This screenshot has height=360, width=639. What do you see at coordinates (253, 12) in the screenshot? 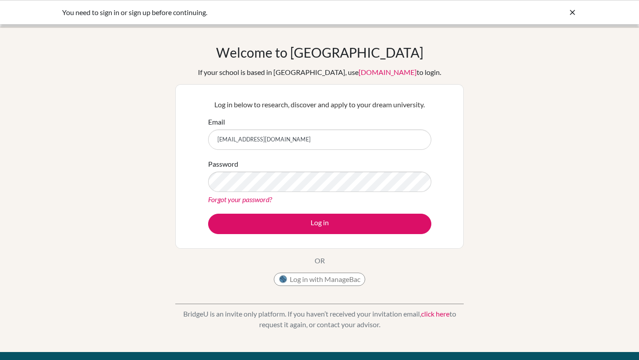
I see `div: You need to sign in or sign up before continuing.` at bounding box center [253, 12].